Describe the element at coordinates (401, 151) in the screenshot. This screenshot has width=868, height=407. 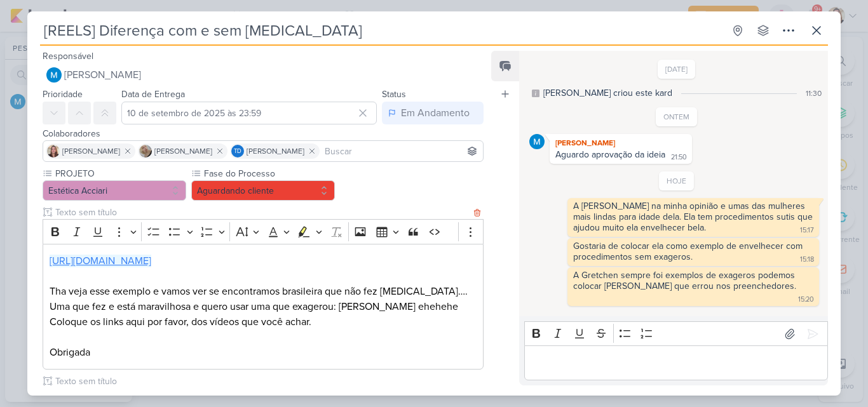
I see `input: Buscar` at that location.